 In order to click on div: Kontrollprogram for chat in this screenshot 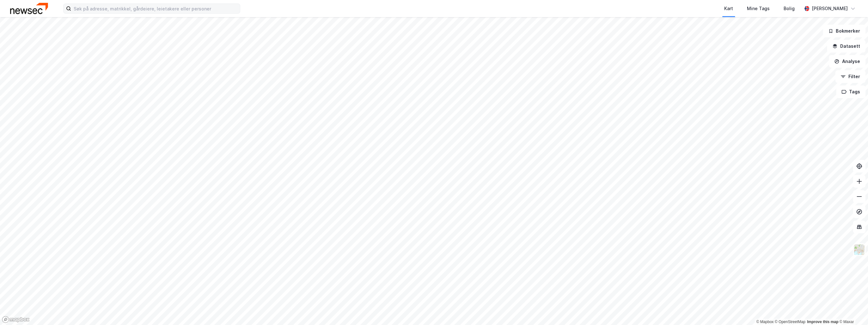, I will do `click(852, 310)`.